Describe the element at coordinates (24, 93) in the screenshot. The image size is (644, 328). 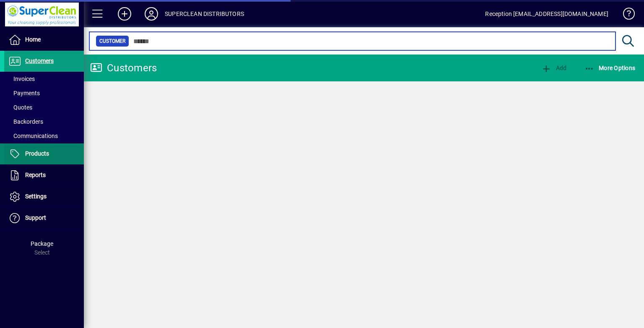
I see `span: Payments` at that location.